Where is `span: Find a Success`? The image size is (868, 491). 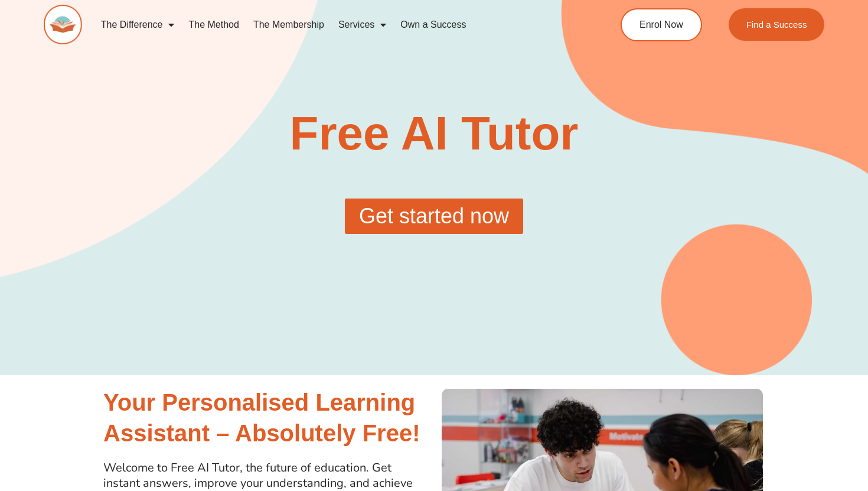 span: Find a Success is located at coordinates (777, 24).